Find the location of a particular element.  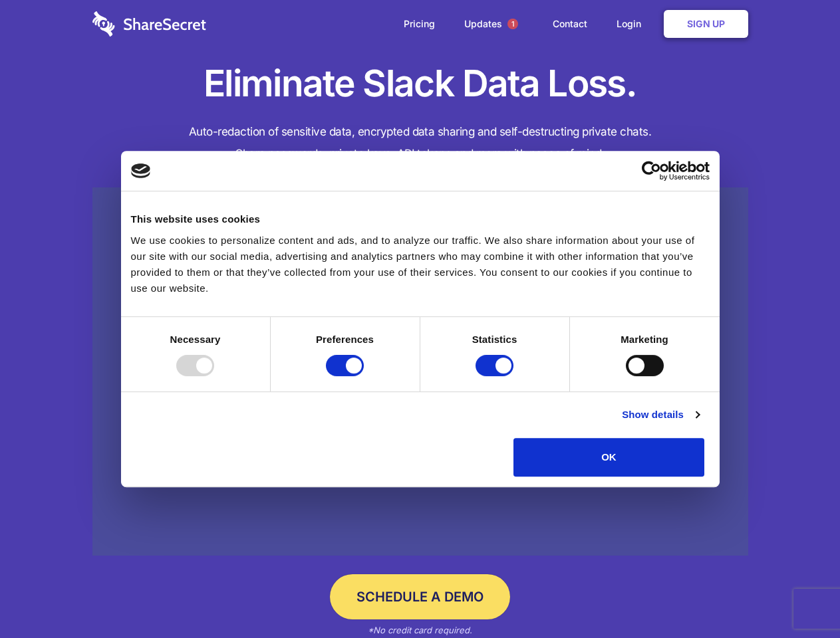

h4: Auto-redaction of sensitive data, encrypted data sharing and self-destructing private chats. Shar... is located at coordinates (420, 143).